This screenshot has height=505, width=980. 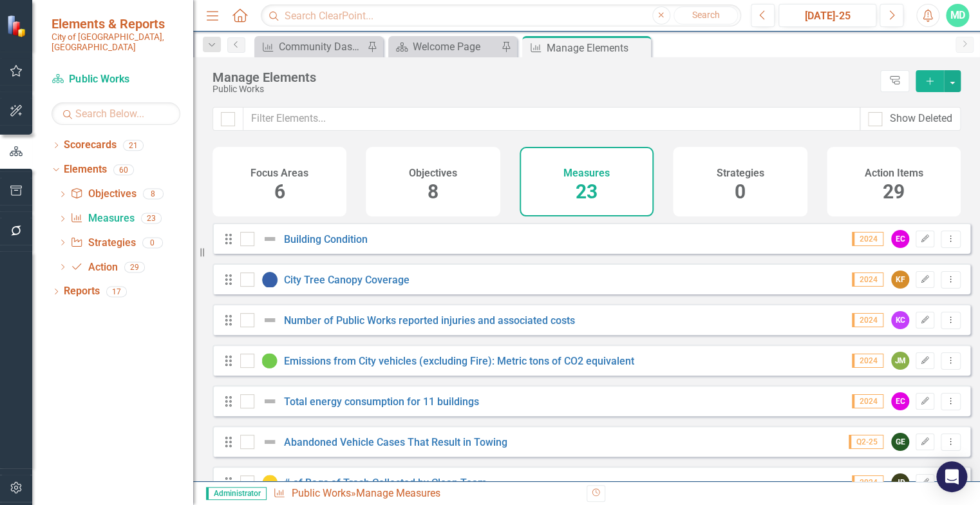 I want to click on input: Filter Elements..., so click(x=551, y=118).